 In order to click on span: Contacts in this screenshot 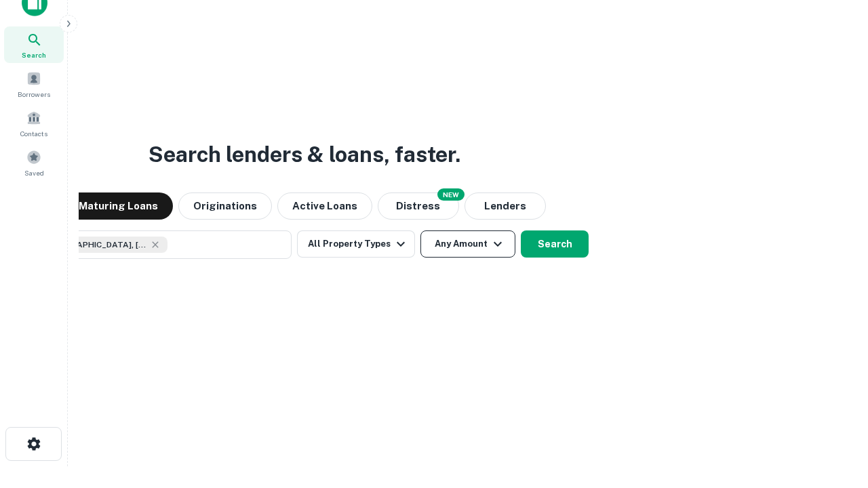, I will do `click(34, 133)`.